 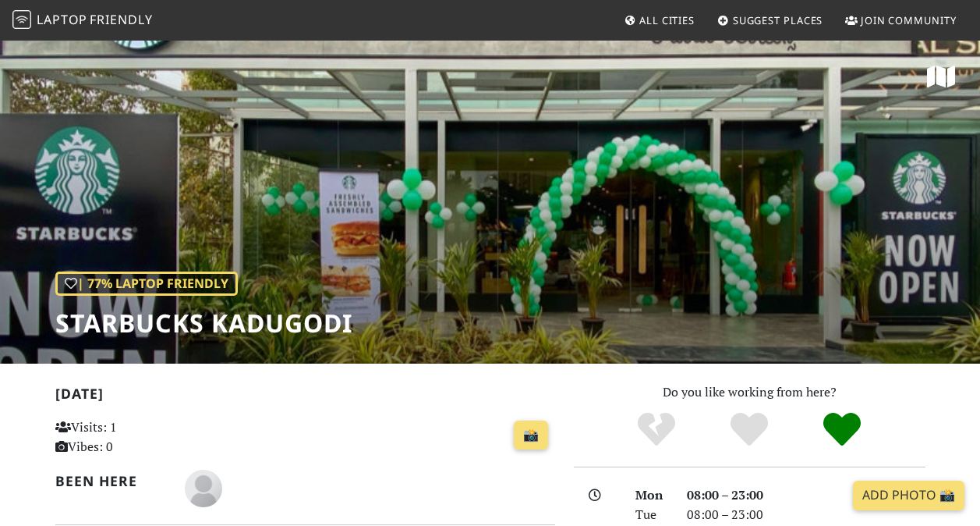 What do you see at coordinates (909, 20) in the screenshot?
I see `span: Join Community` at bounding box center [909, 20].